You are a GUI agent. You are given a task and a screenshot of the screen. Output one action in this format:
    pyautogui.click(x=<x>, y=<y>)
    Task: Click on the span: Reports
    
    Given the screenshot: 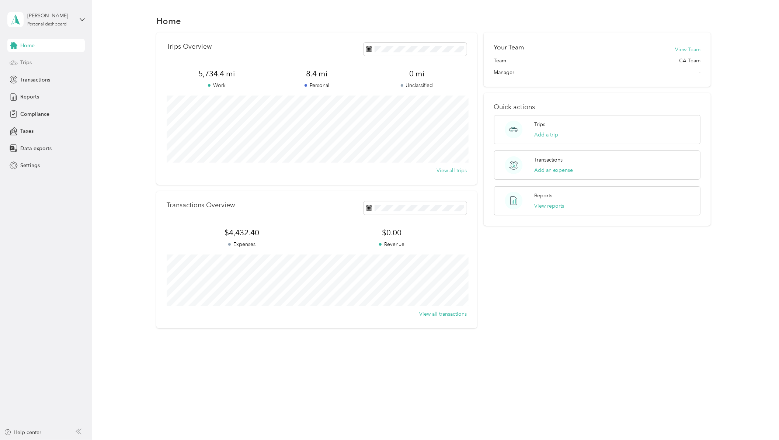 What is the action you would take?
    pyautogui.click(x=30, y=97)
    